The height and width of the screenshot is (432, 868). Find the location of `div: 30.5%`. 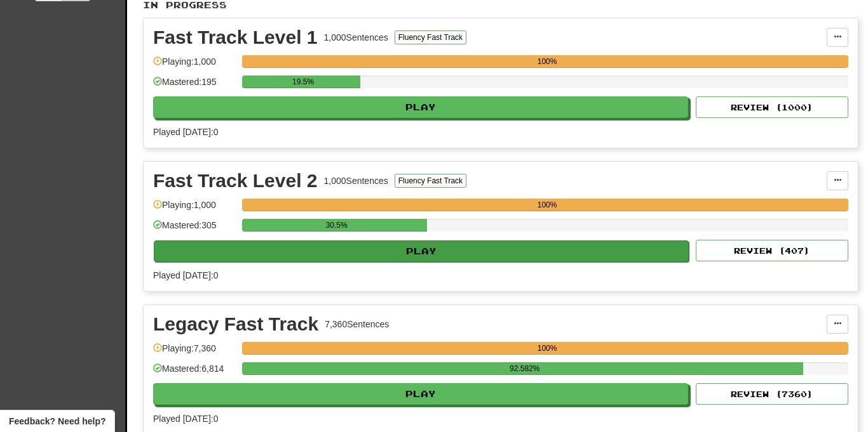

div: 30.5% is located at coordinates (336, 225).